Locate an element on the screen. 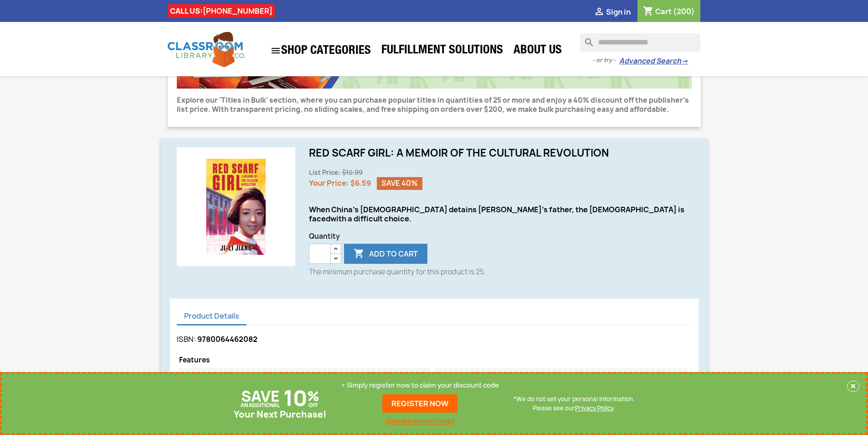  a: Fulfillment Solutions is located at coordinates (442, 51).